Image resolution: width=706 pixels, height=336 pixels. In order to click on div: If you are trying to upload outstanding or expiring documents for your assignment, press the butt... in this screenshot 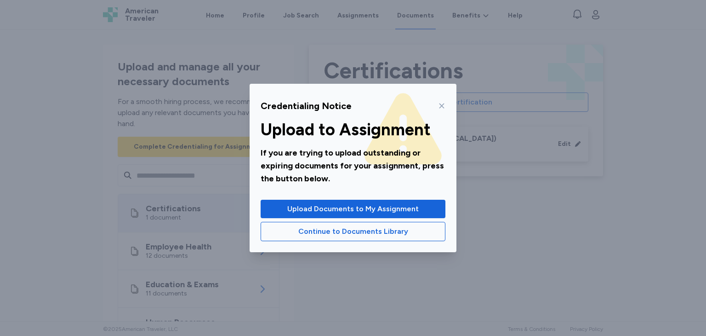, I will do `click(353, 166)`.